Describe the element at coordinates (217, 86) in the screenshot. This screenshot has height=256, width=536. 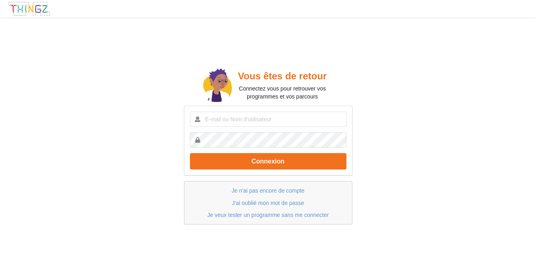
I see `img: doc.svg` at that location.